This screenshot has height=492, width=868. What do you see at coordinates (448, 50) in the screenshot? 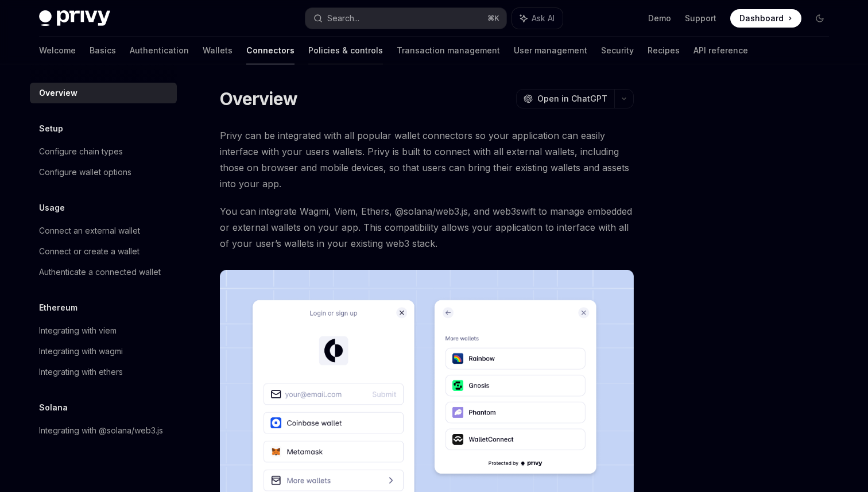
I see `a: Transaction management` at bounding box center [448, 50].